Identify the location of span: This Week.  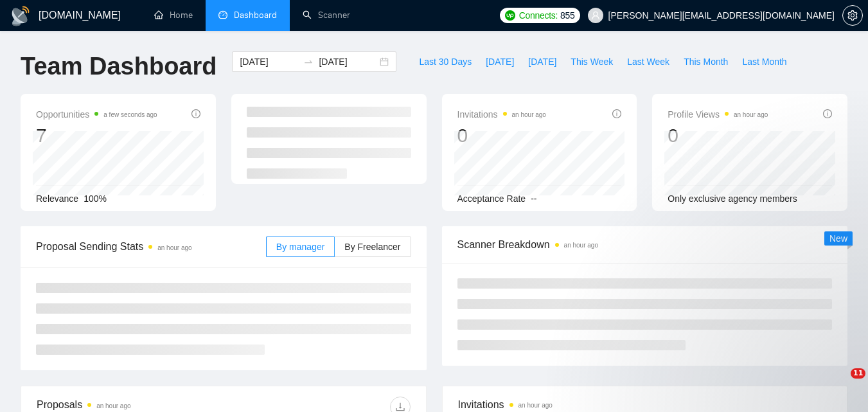
(591, 62).